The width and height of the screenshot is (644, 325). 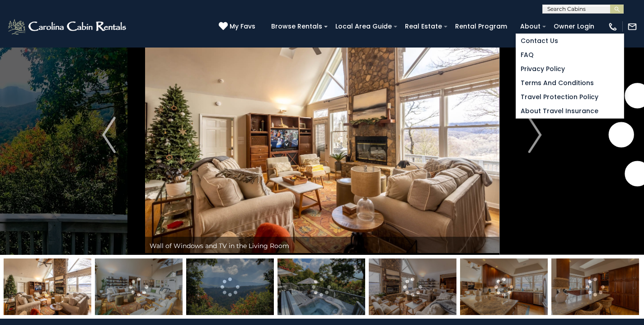 I want to click on img: 165311331, so click(x=230, y=286).